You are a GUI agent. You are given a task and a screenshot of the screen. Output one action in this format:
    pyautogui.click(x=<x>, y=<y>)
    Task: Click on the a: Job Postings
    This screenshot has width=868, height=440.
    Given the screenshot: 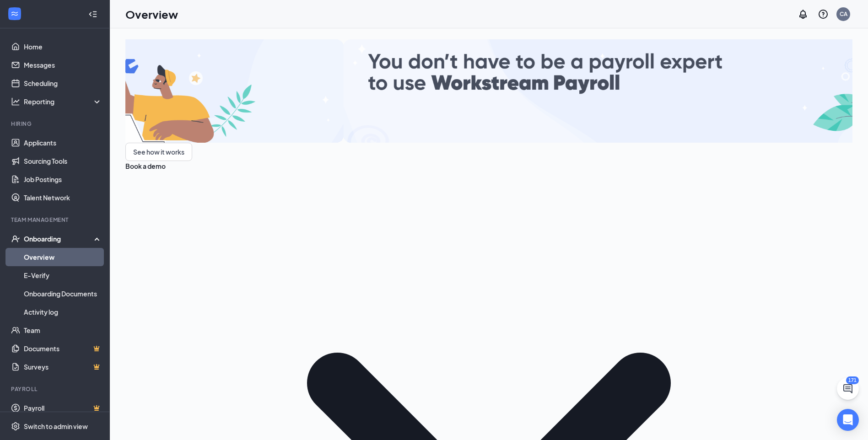 What is the action you would take?
    pyautogui.click(x=62, y=179)
    